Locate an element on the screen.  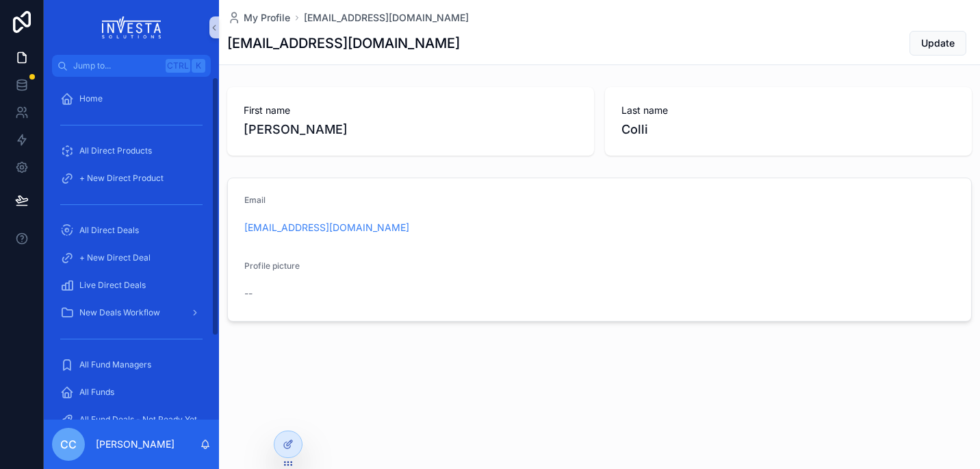
a: All Direct Products is located at coordinates (131, 150).